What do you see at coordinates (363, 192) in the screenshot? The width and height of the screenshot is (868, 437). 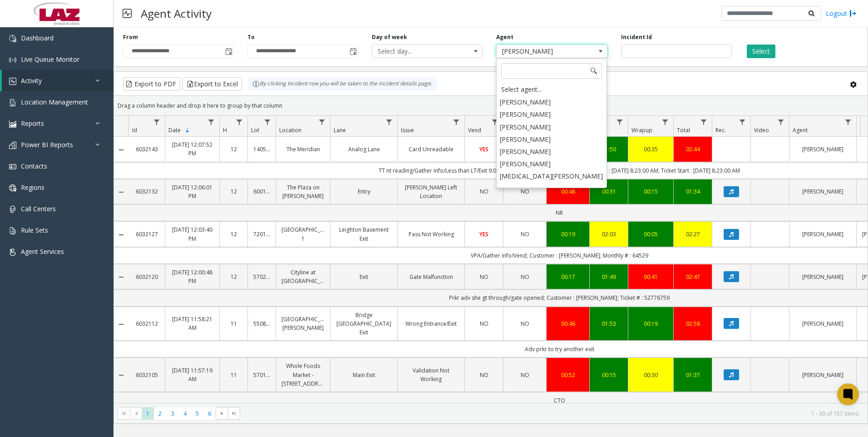 I see `a: Entry` at bounding box center [363, 192].